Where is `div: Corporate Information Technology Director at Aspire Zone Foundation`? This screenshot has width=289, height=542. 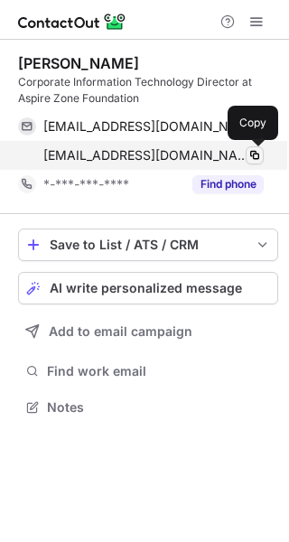 div: Corporate Information Technology Director at Aspire Zone Foundation is located at coordinates (148, 90).